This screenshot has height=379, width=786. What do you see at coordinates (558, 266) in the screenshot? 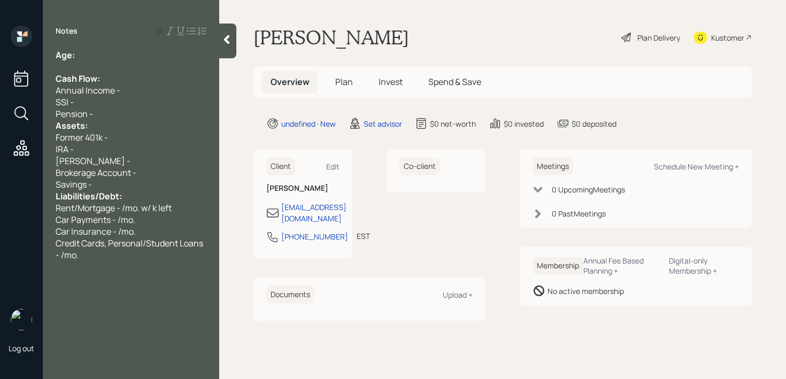
I see `h6: Membership` at bounding box center [558, 266].